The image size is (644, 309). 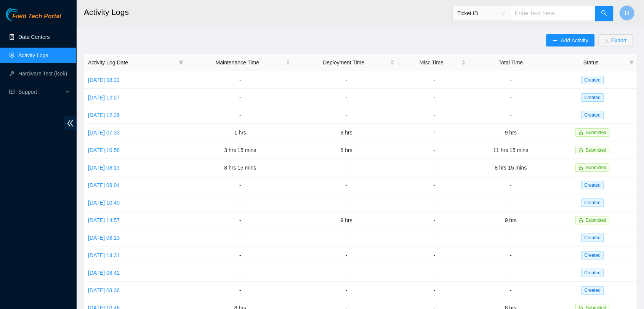 I want to click on a: Activity Logs, so click(x=33, y=55).